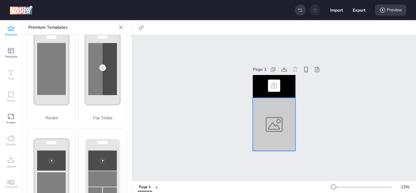 The image size is (416, 193). Describe the element at coordinates (11, 78) in the screenshot. I see `span: Text` at that location.